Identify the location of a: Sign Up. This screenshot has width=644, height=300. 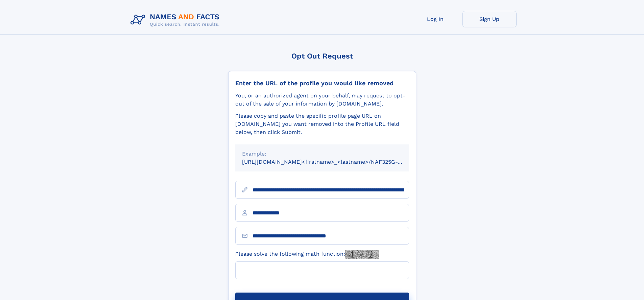
(489, 19).